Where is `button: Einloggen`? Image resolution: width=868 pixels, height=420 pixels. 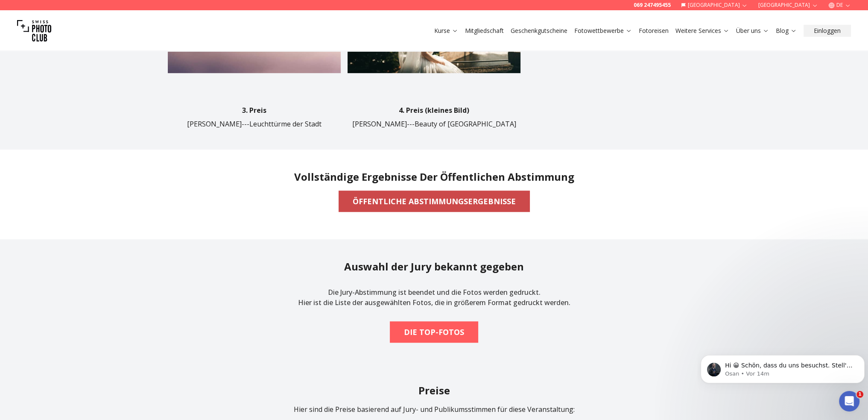
button: Einloggen is located at coordinates (827, 31).